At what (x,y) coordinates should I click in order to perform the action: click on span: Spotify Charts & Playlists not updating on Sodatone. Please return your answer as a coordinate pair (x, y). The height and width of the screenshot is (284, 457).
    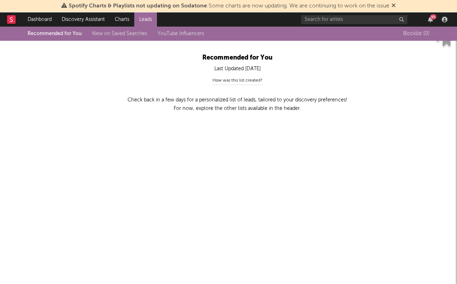
    Looking at the image, I should click on (138, 6).